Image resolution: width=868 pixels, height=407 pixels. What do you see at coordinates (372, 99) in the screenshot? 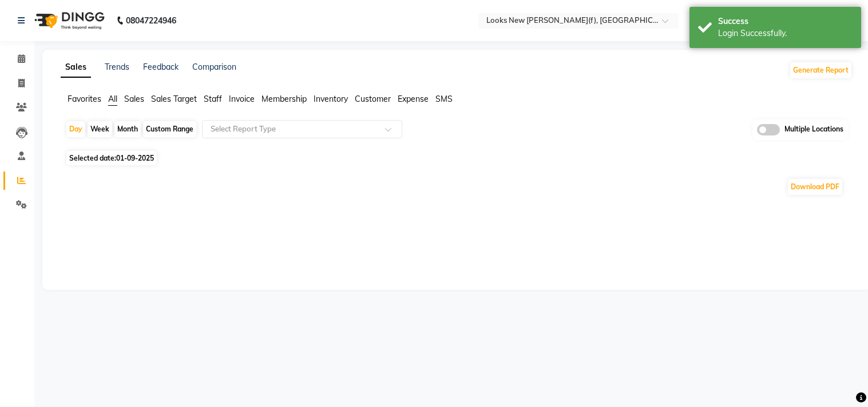
I see `span: Customer` at bounding box center [372, 99].